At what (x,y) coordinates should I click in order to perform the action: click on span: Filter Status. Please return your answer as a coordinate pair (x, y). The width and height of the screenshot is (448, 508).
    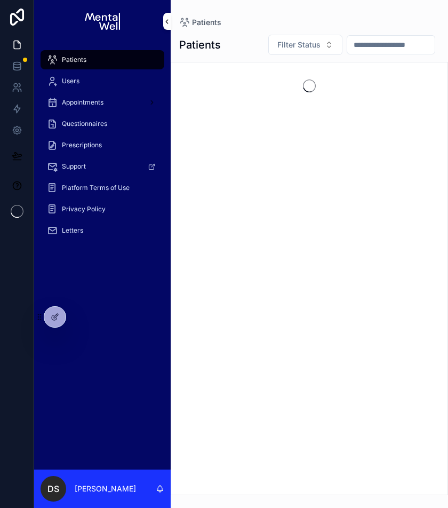
    Looking at the image, I should click on (299, 45).